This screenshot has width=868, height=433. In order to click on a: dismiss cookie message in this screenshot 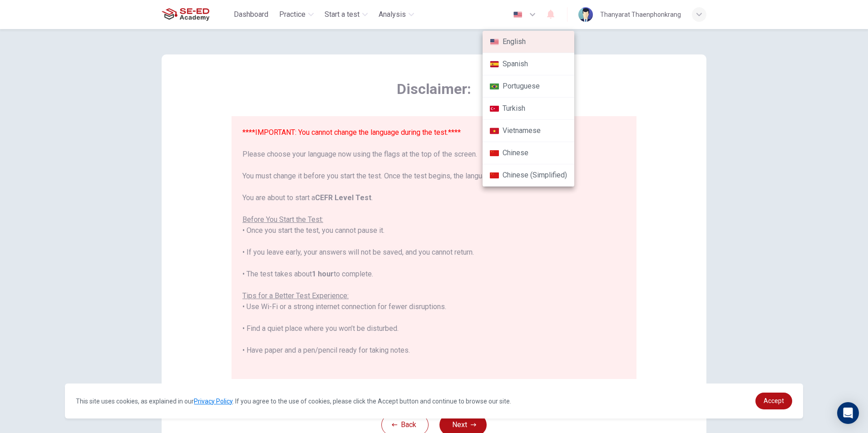, I will do `click(774, 401)`.